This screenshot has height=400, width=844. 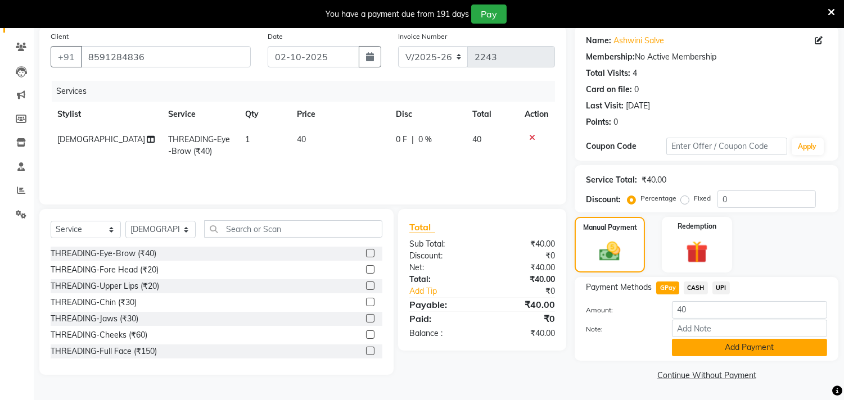 I want to click on div: Coupon Code, so click(x=626, y=146).